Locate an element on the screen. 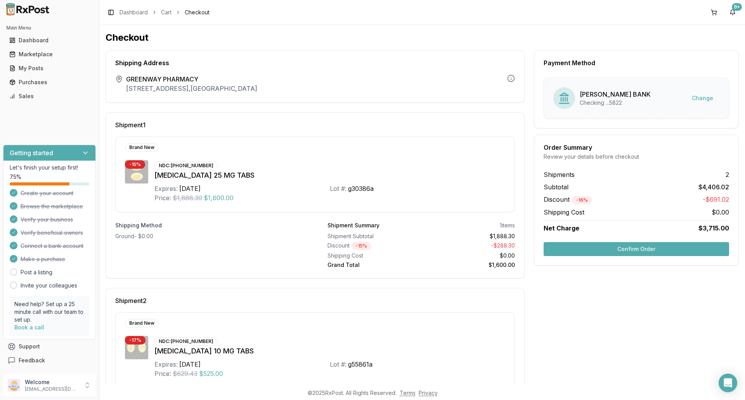 The width and height of the screenshot is (745, 400). span: $1,600.00 is located at coordinates (219, 198).